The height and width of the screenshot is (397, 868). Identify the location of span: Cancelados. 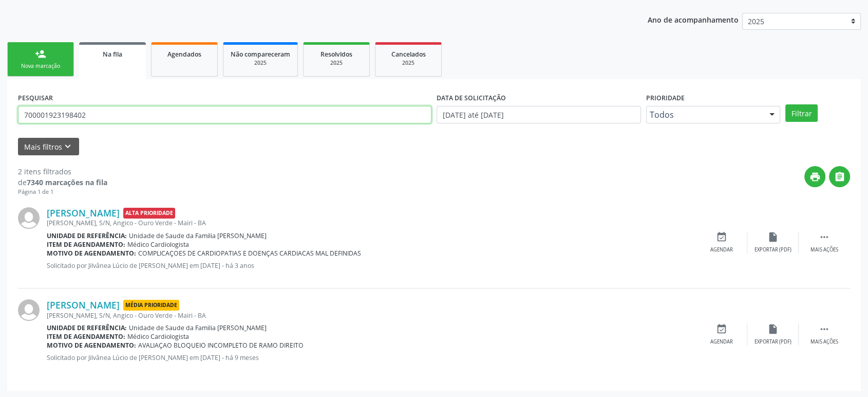
(409, 54).